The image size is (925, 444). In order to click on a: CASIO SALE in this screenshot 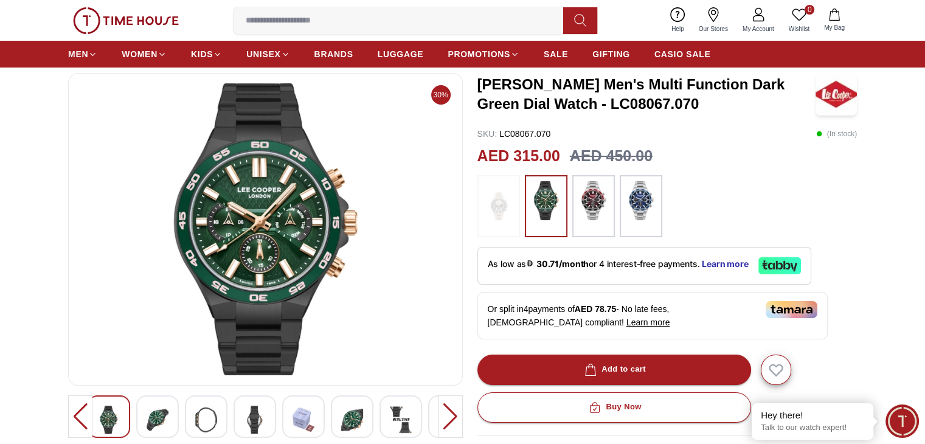, I will do `click(682, 54)`.